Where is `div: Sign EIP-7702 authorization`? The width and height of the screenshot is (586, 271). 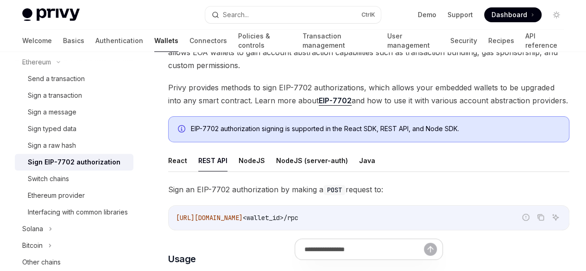
div: Sign EIP-7702 authorization is located at coordinates (74, 162).